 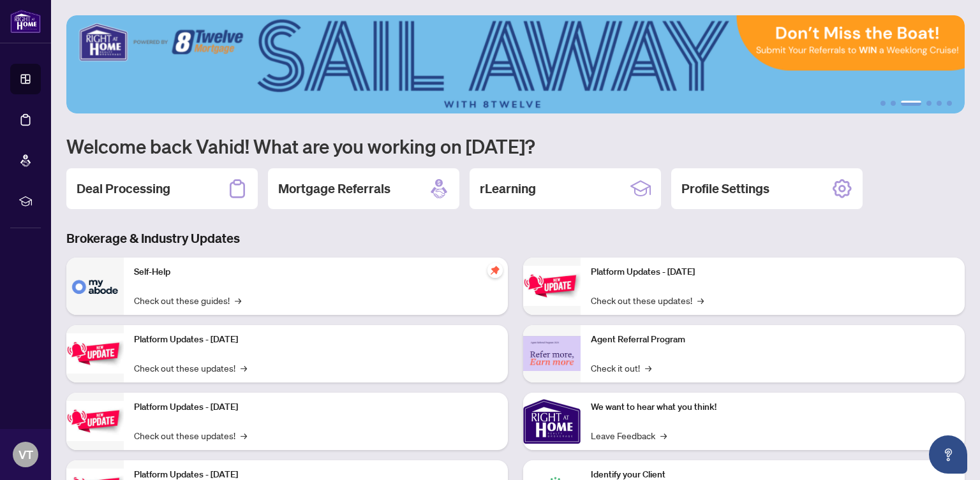 I want to click on img: Platform Updates - June 23, 2025, so click(x=552, y=286).